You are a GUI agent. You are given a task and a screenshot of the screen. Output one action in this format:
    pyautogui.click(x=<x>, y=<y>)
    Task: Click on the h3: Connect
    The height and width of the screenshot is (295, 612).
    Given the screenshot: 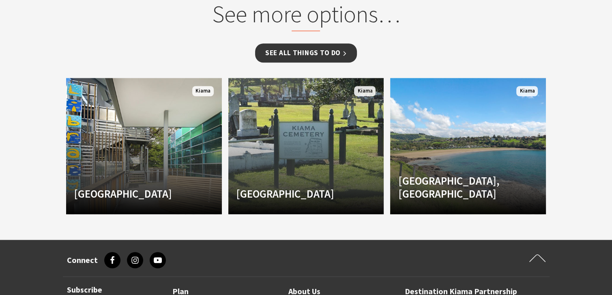 What is the action you would take?
    pyautogui.click(x=82, y=260)
    